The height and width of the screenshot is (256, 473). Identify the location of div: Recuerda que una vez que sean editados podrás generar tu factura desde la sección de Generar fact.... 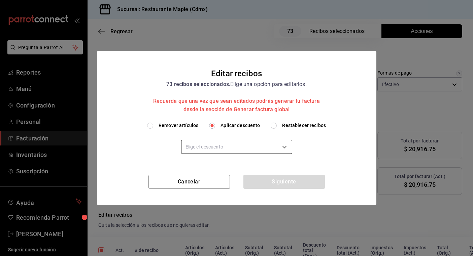
(237, 105).